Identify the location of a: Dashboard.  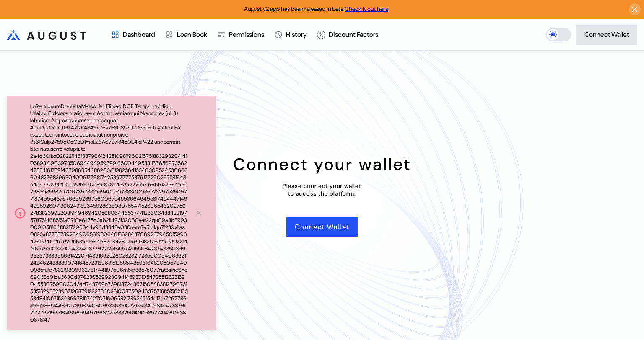
(133, 35).